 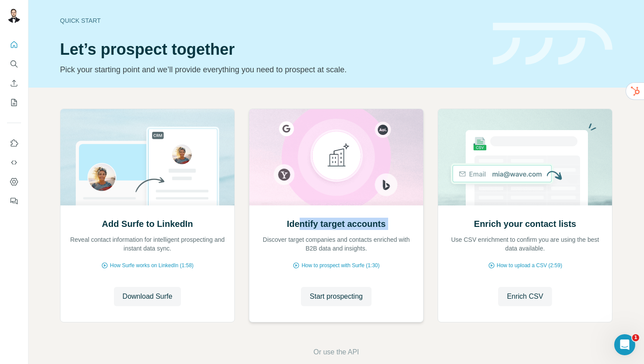 I want to click on button: Feedback, so click(x=14, y=201).